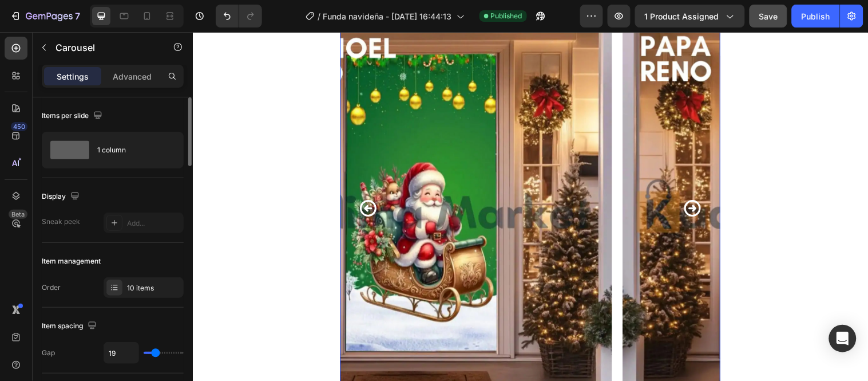 This screenshot has height=381, width=868. What do you see at coordinates (73, 116) in the screenshot?
I see `div: Items per slide` at bounding box center [73, 116].